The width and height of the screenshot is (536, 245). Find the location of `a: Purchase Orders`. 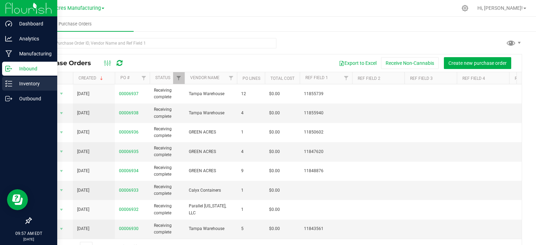

a: Purchase Orders is located at coordinates (75, 24).